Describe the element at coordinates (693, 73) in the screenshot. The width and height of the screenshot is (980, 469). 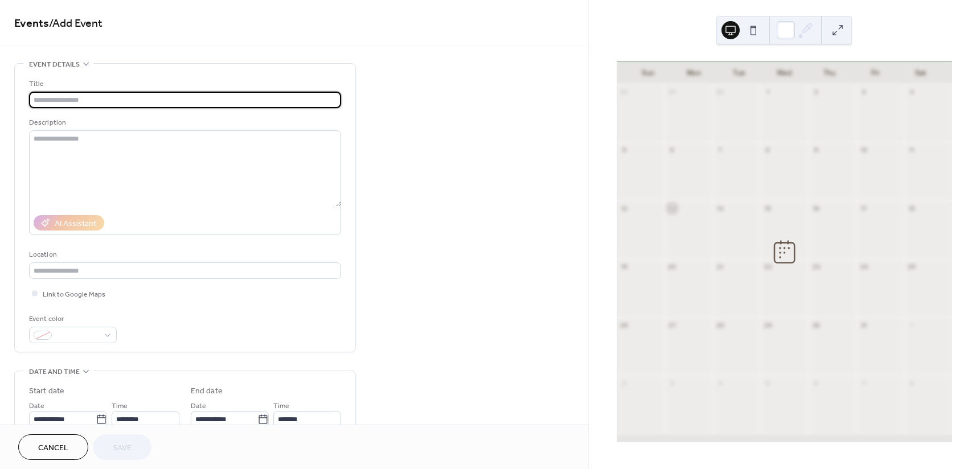
I see `div: Mon` at that location.